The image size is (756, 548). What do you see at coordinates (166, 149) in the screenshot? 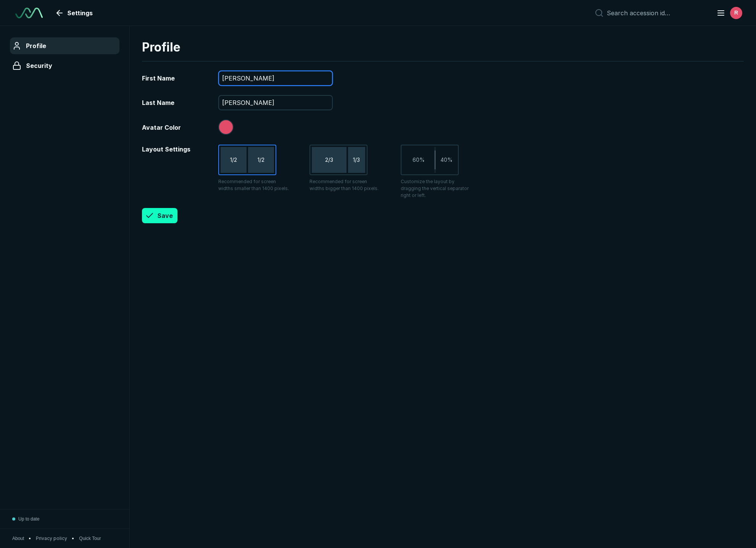
I see `span: Layout Settings` at bounding box center [166, 149].